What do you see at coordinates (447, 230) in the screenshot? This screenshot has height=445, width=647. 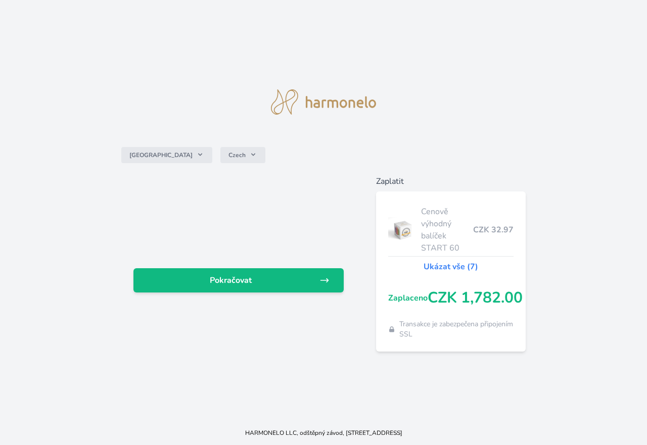 I see `span: Cenově výhodný balíček START 60` at bounding box center [447, 230].